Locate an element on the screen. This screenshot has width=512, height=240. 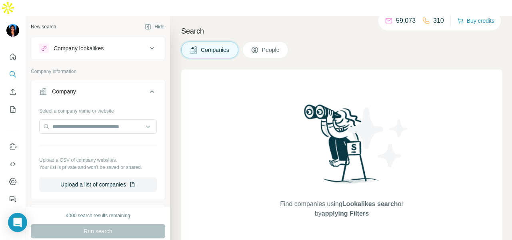
button: Enrich CSV is located at coordinates (13, 92).